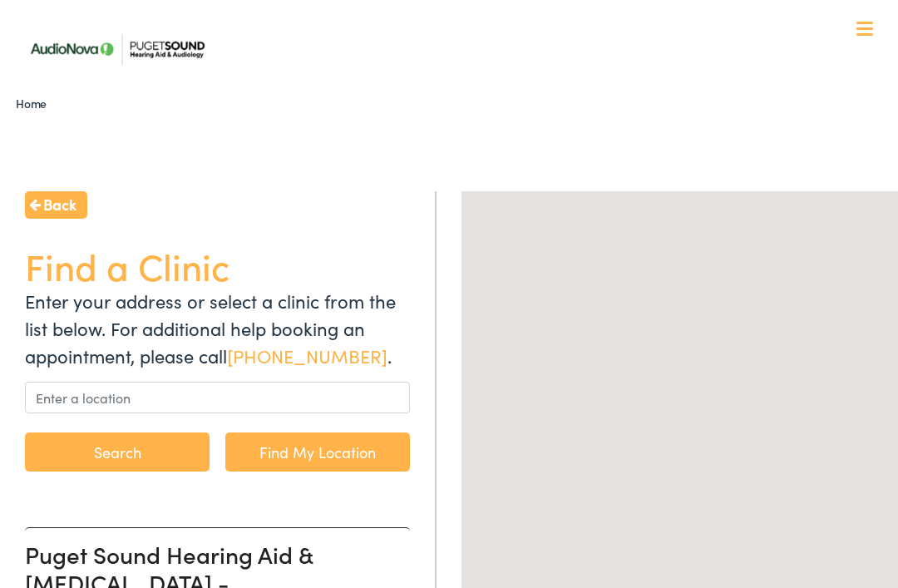 The width and height of the screenshot is (898, 588). I want to click on p: Enter your address or select a clinic from the list below. For additional help booking an appoint..., so click(217, 327).